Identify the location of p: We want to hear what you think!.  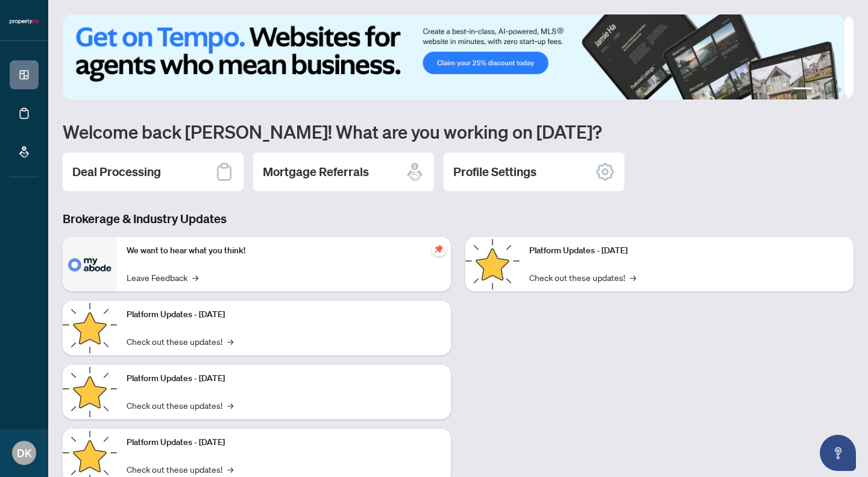
(284, 251).